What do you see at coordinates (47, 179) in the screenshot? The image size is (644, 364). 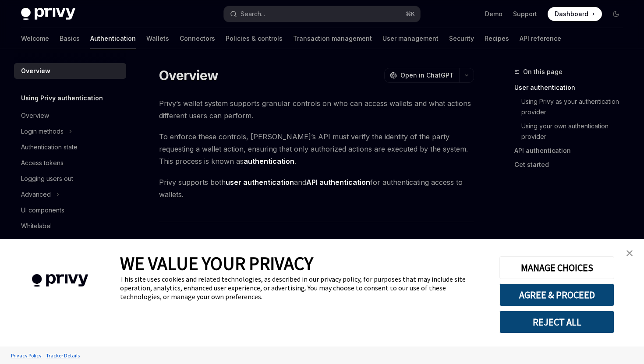 I see `div: Logging users out` at bounding box center [47, 179].